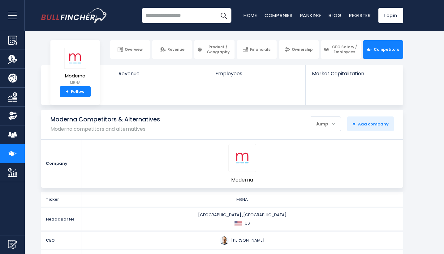  What do you see at coordinates (242, 199) in the screenshot?
I see `div: MRNA` at bounding box center [242, 199].